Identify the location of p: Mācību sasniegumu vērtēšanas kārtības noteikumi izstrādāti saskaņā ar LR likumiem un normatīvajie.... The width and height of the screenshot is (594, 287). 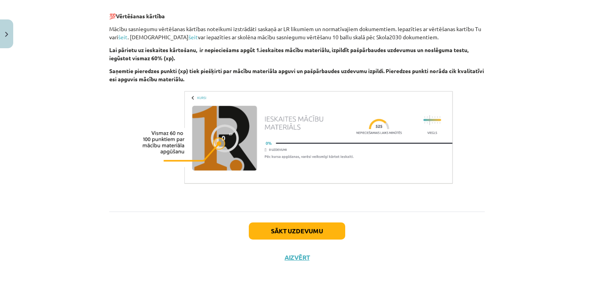
(297, 33).